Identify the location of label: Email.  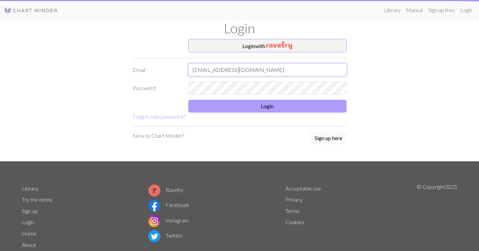
(156, 70).